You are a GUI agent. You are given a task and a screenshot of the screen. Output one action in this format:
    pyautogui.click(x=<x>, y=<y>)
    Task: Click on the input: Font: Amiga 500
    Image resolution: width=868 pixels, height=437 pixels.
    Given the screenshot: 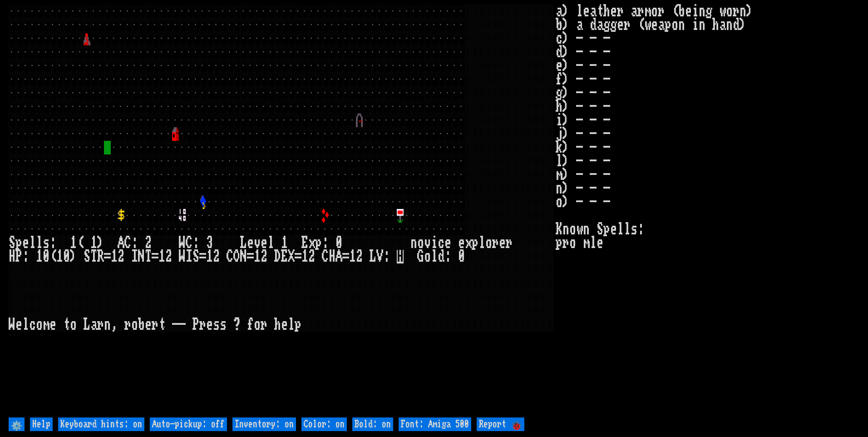 What is the action you would take?
    pyautogui.click(x=435, y=425)
    